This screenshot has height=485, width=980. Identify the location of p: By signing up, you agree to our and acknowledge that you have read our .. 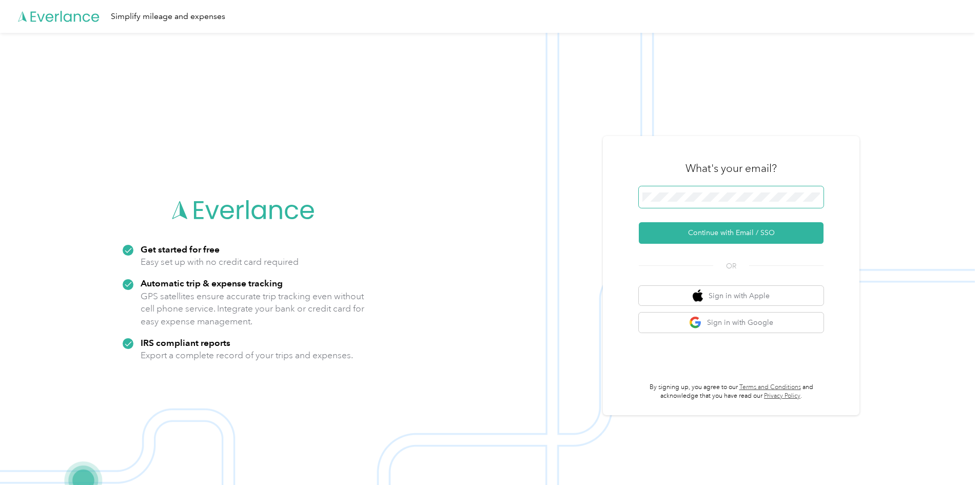
(731, 392).